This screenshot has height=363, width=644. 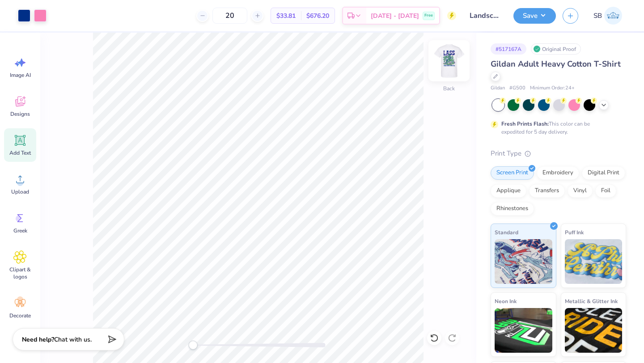 What do you see at coordinates (20, 75) in the screenshot?
I see `span: Image AI` at bounding box center [20, 75].